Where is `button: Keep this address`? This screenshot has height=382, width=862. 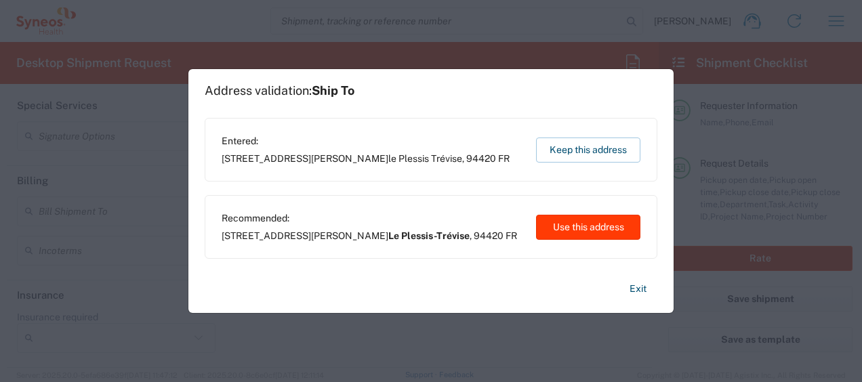
button: Keep this address is located at coordinates (588, 150).